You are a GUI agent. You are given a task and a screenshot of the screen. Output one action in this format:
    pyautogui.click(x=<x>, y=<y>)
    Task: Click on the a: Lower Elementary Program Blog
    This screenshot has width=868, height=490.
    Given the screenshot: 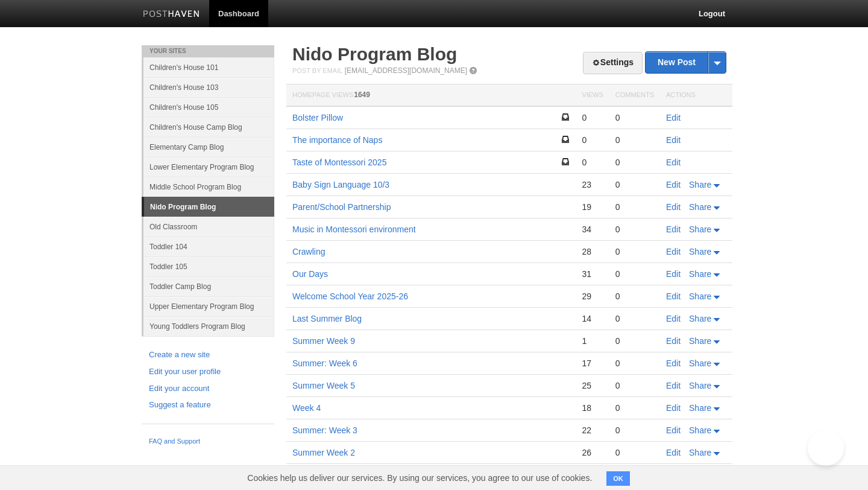 What is the action you would take?
    pyautogui.click(x=208, y=167)
    